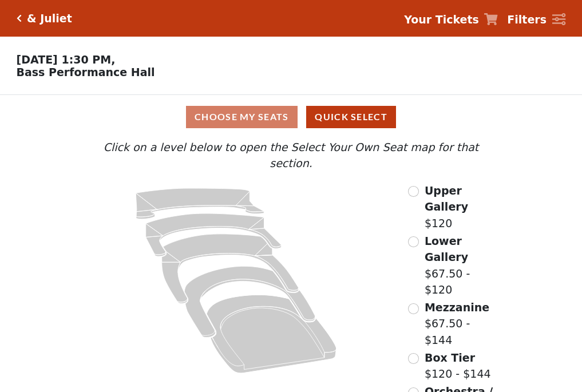  What do you see at coordinates (272, 334) in the screenshot?
I see `path: Orchestra / Parterre Circle - Seats Available: 33` at bounding box center [272, 334].